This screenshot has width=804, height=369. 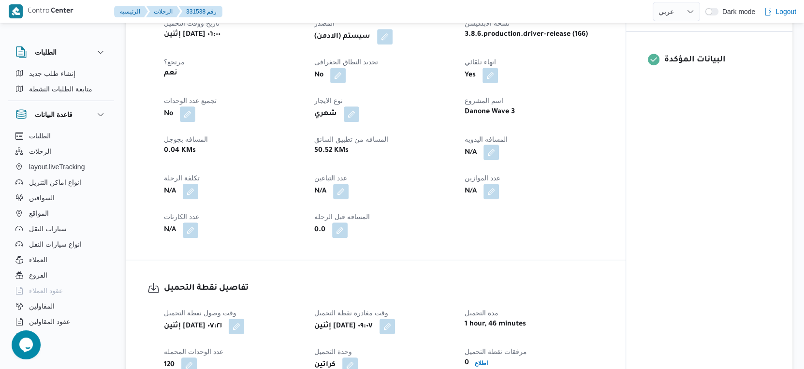 I want to click on span: المسافه فبل الرحله, so click(x=342, y=217).